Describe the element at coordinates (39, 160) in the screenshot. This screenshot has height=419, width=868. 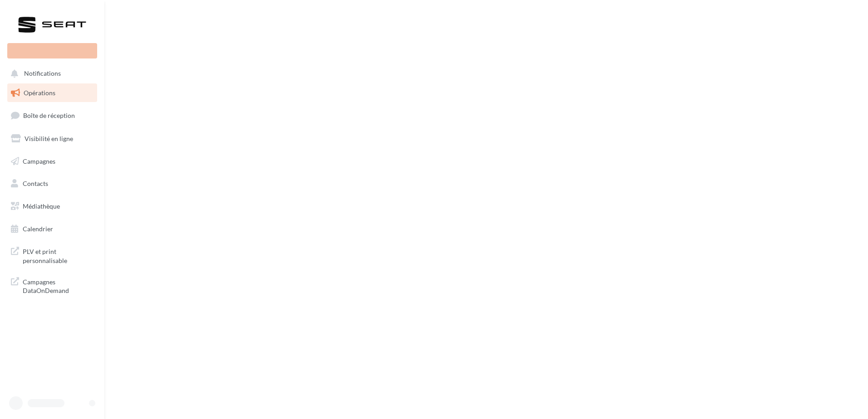
I see `span: Campagnes` at that location.